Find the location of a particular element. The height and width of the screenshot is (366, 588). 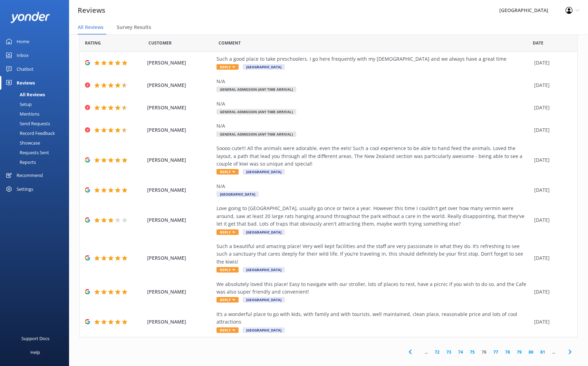

a: Setup is located at coordinates (36, 104).